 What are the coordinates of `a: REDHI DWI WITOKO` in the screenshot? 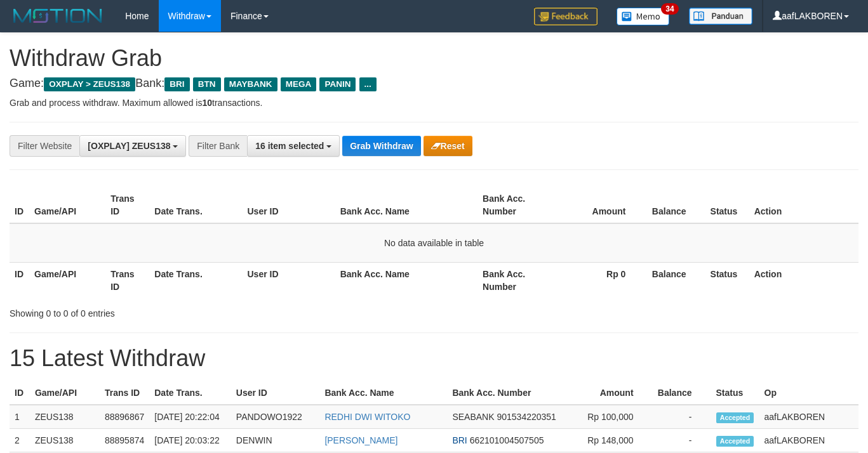 It's located at (367, 417).